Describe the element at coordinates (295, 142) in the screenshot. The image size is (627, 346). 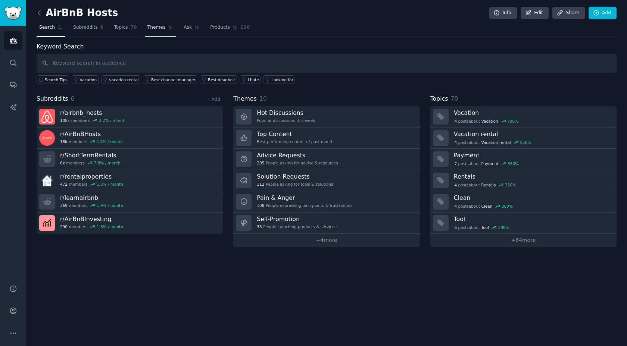
I see `div: Best-performing content of past month` at that location.